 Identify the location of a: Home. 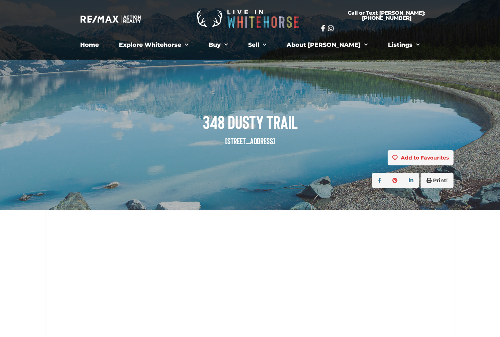
(89, 45).